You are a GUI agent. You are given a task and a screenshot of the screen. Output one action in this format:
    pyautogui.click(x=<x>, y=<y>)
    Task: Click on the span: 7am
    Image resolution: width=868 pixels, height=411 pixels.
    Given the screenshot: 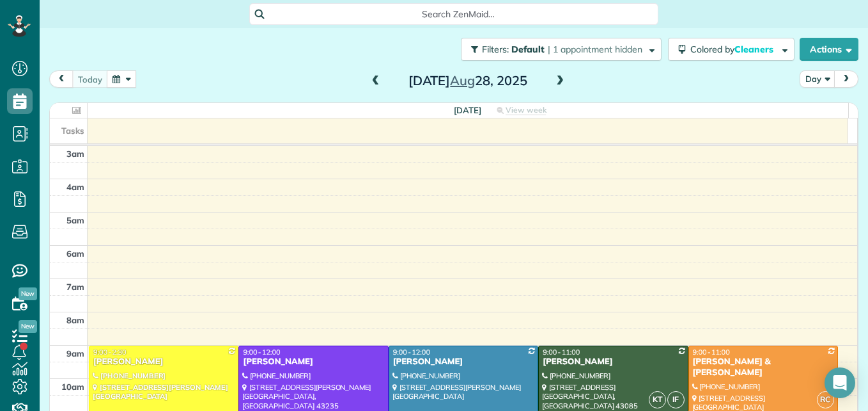 What is the action you would take?
    pyautogui.click(x=75, y=287)
    